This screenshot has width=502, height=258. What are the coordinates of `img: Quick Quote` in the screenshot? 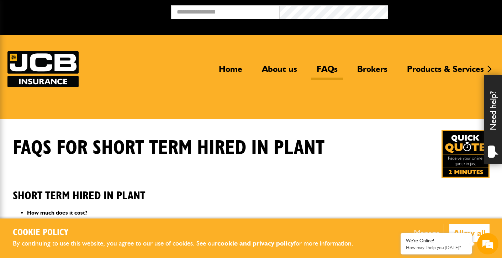 It's located at (465, 154).